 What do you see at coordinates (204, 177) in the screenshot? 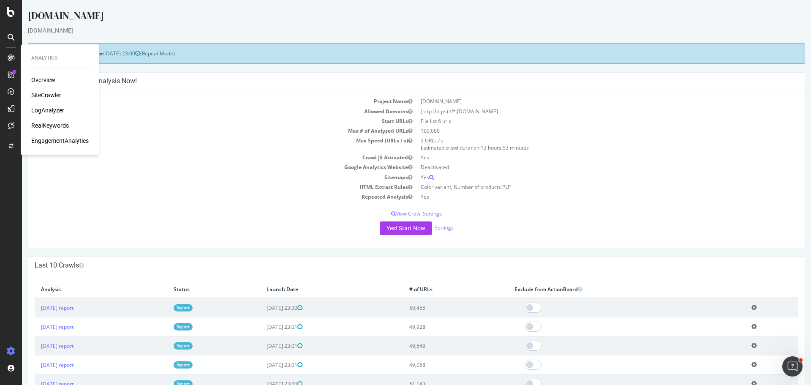
I see `td: Sitemaps` at bounding box center [204, 177].